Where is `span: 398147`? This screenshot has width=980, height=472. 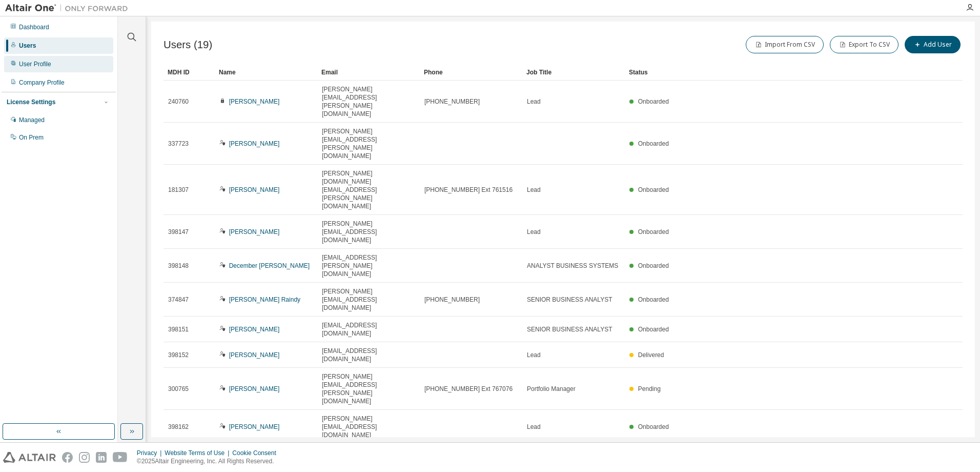 span: 398147 is located at coordinates (178, 232).